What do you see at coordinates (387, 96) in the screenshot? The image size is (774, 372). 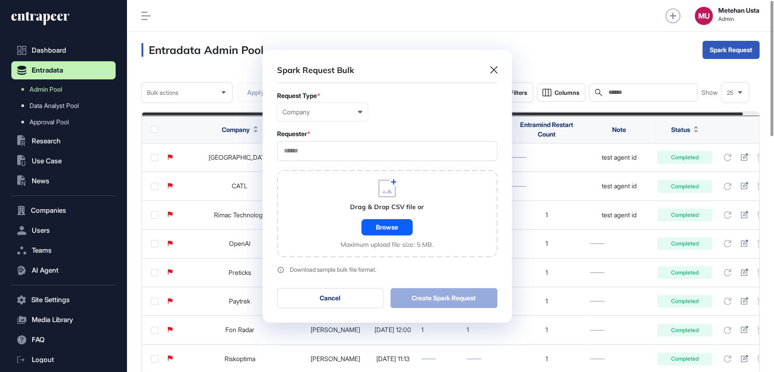 I see `div: Request Type` at bounding box center [387, 96].